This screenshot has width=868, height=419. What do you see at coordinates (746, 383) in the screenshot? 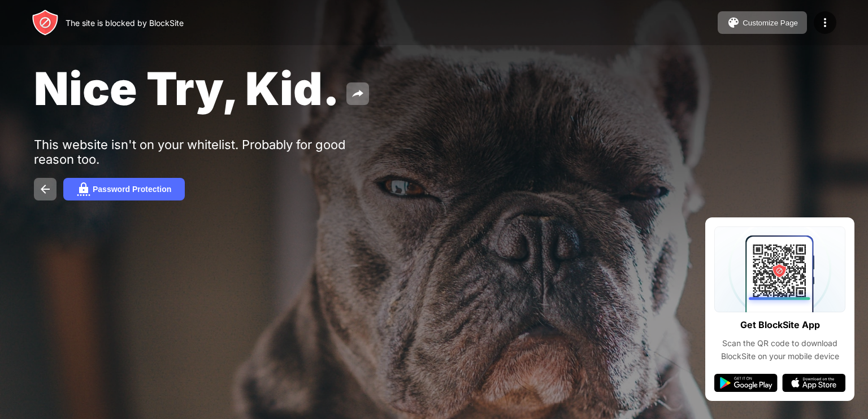
I see `img: google-play.svg` at bounding box center [746, 383].